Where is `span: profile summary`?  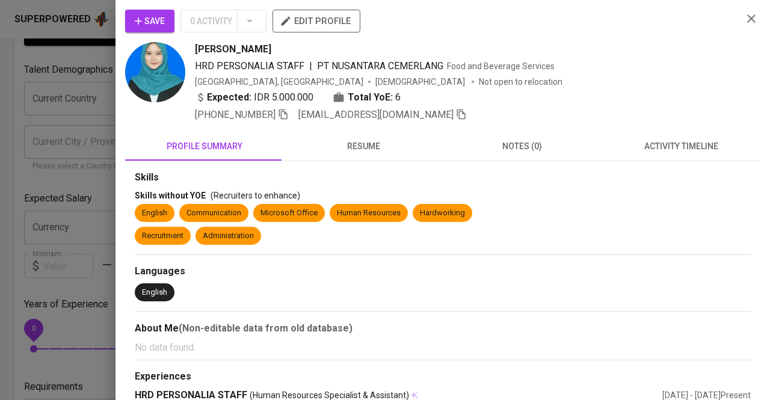 span: profile summary is located at coordinates (205, 146).